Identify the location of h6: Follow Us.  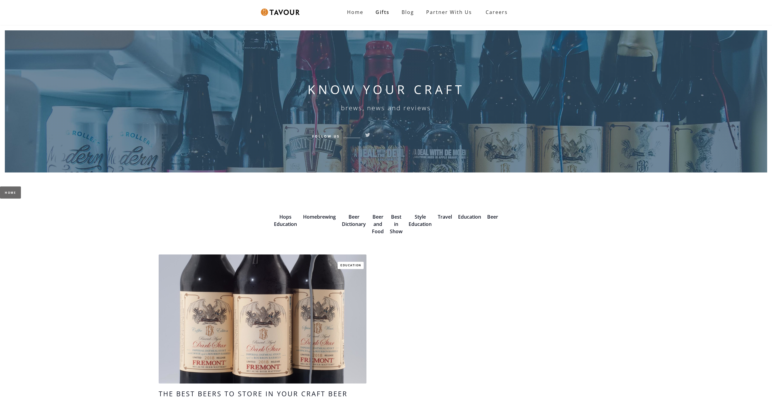
(326, 136).